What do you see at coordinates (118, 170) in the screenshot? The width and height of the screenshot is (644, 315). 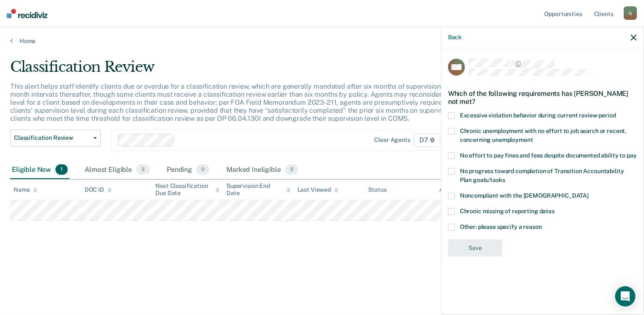 I see `div: Almost Eligible` at bounding box center [118, 170].